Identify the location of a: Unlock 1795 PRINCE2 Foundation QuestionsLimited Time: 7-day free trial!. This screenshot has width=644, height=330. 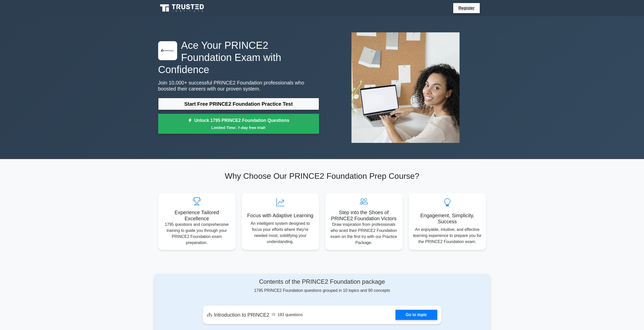
(239, 124).